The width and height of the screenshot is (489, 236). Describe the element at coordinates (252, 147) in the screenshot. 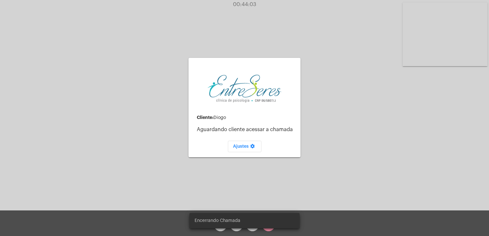

I see `mat-icon: settings` at that location.